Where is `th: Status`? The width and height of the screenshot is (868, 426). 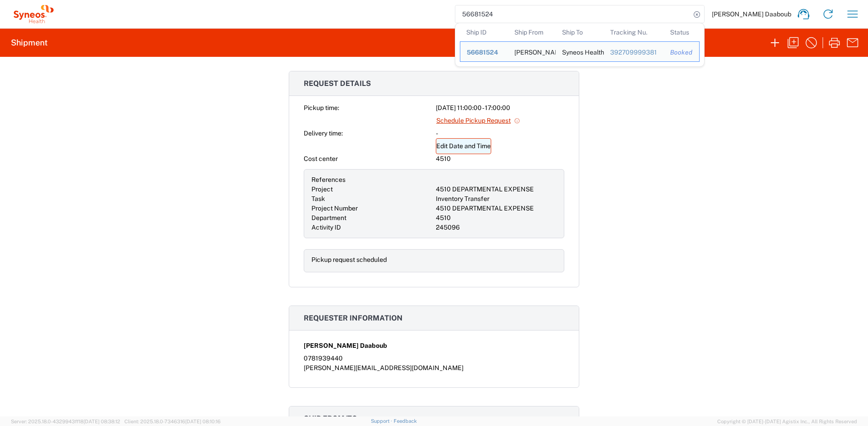 th: Status is located at coordinates (681, 33).